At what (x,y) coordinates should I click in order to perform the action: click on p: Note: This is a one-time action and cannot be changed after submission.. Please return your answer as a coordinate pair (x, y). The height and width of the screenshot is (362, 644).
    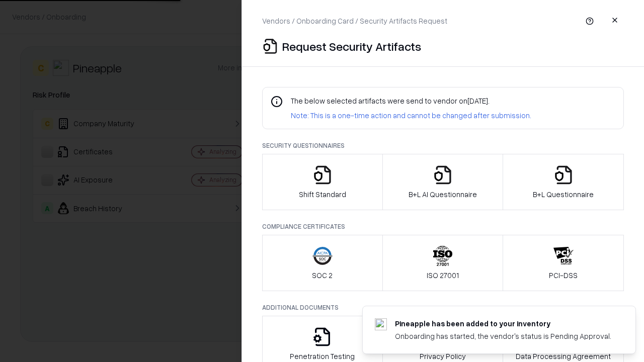
    Looking at the image, I should click on (411, 116).